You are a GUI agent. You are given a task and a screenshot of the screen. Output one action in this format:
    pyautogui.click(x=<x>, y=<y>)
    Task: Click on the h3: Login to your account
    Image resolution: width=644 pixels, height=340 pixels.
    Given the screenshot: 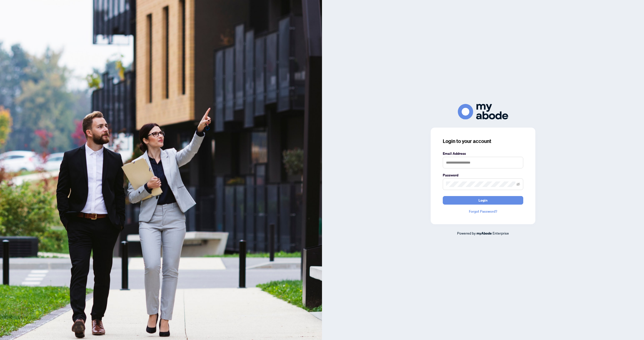 What is the action you would take?
    pyautogui.click(x=483, y=141)
    